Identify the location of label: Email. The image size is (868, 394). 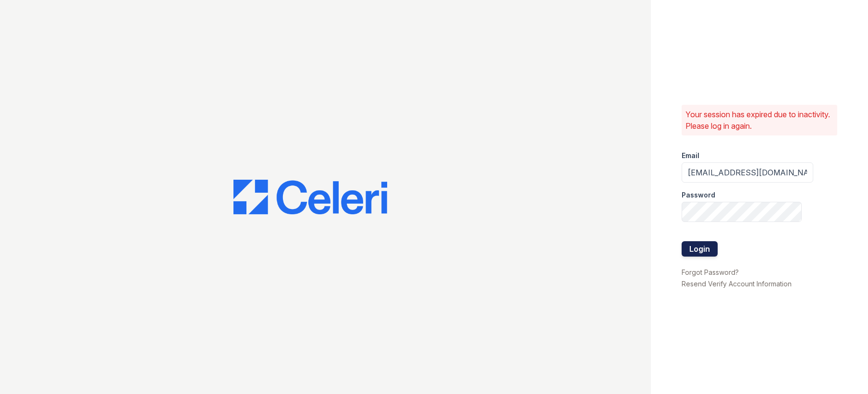
(690, 156).